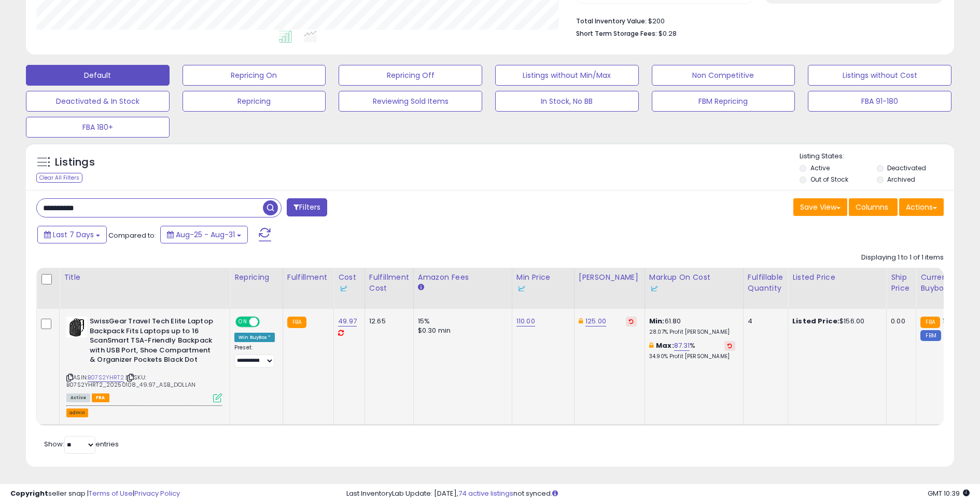 The width and height of the screenshot is (980, 504). I want to click on a: 49.97, so click(348, 321).